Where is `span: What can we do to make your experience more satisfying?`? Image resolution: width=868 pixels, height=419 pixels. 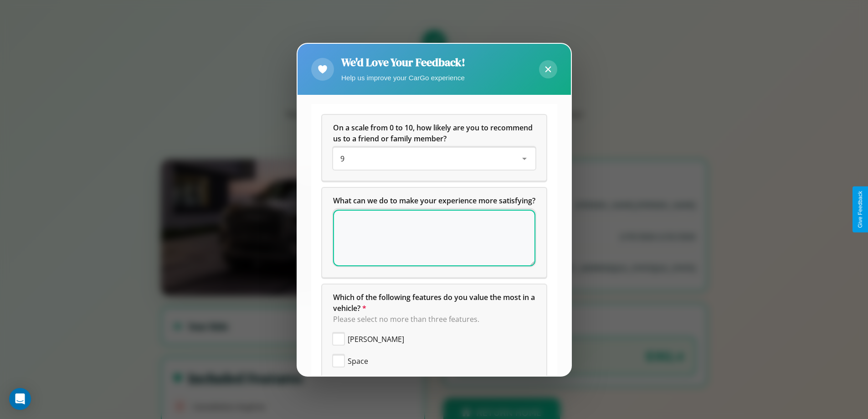
span: What can we do to make your experience more satisfying? is located at coordinates (434, 201).